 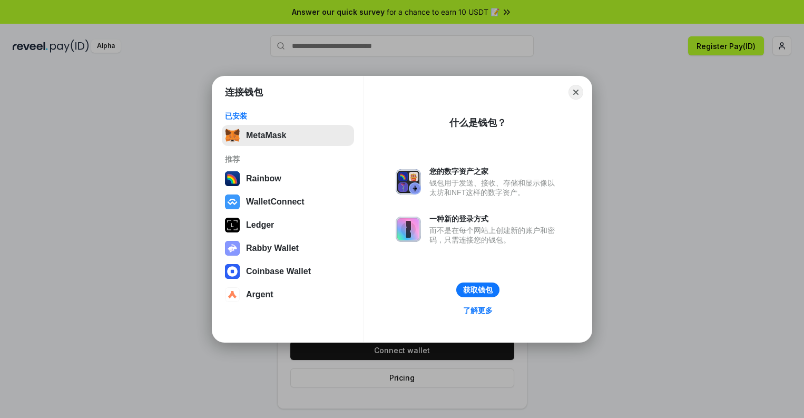 What do you see at coordinates (478, 310) in the screenshot?
I see `a: 了解更多` at bounding box center [478, 310].